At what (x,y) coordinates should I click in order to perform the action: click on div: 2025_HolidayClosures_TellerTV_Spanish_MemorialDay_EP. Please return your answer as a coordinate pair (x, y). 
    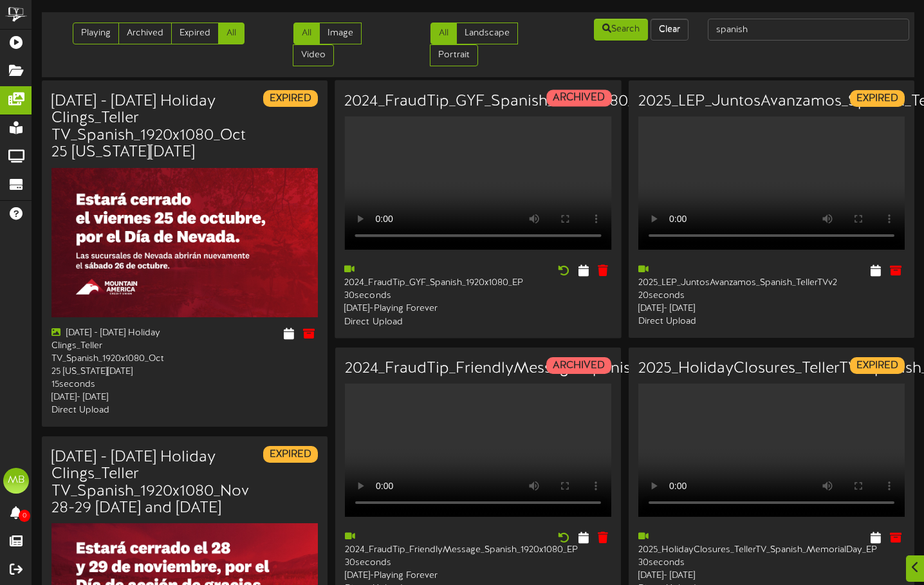
    Looking at the image, I should click on (700, 544).